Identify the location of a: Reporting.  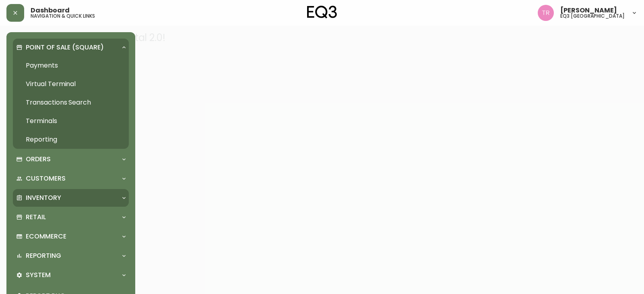
(71, 139).